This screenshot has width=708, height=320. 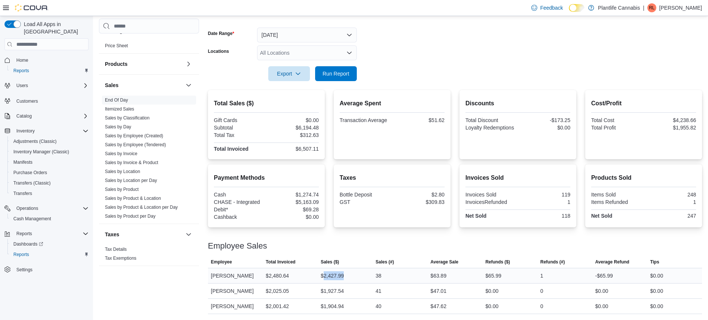 I want to click on button: Customers, so click(x=47, y=100).